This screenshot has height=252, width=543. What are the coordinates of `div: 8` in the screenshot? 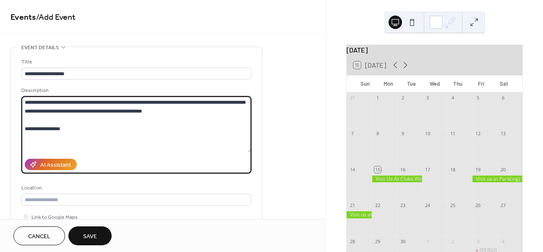 It's located at (378, 134).